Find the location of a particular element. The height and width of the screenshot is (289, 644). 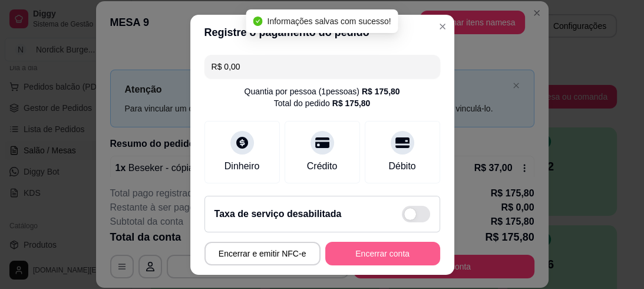

div: Total do pedido is located at coordinates (322, 103).